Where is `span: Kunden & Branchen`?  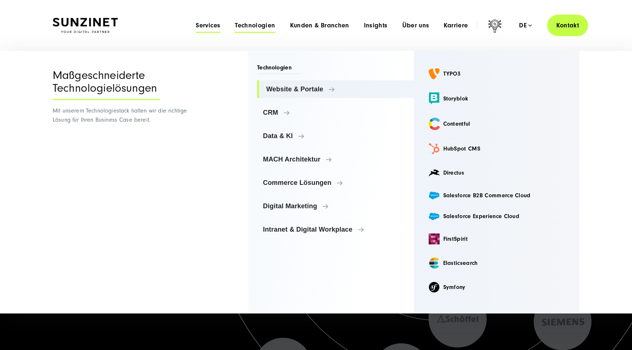 span: Kunden & Branchen is located at coordinates (320, 26).